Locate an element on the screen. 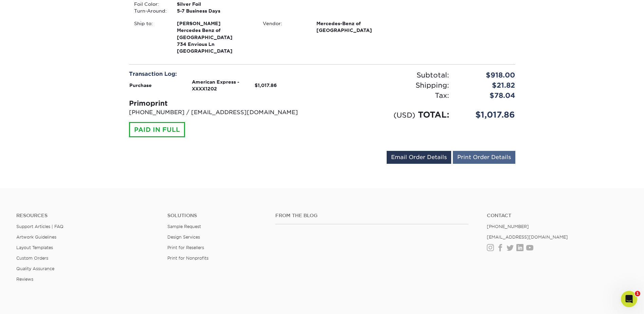 The height and width of the screenshot is (314, 644). h4: Solutions is located at coordinates (216, 216).